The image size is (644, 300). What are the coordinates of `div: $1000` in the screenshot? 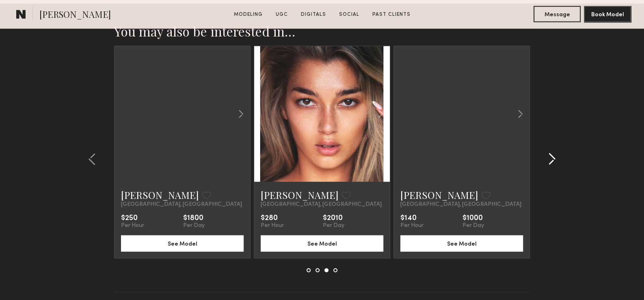 It's located at (473, 218).